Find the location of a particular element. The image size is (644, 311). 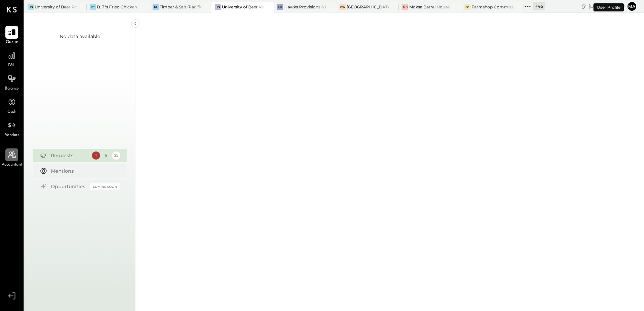

div: BT is located at coordinates (93, 7).